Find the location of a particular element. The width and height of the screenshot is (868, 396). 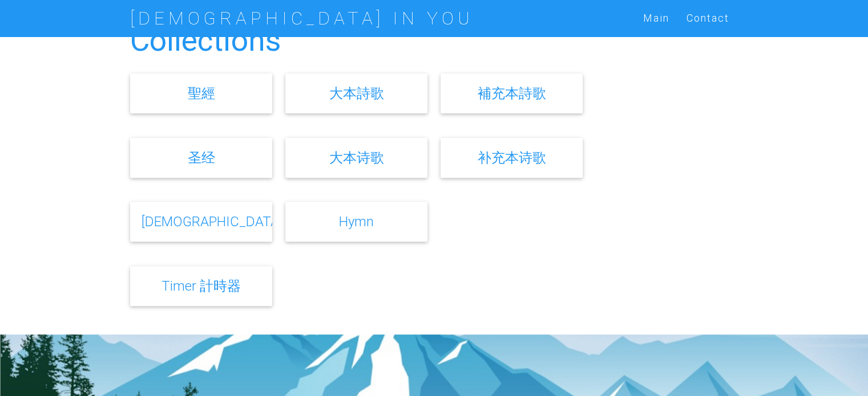

a: 圣经 is located at coordinates (202, 158).